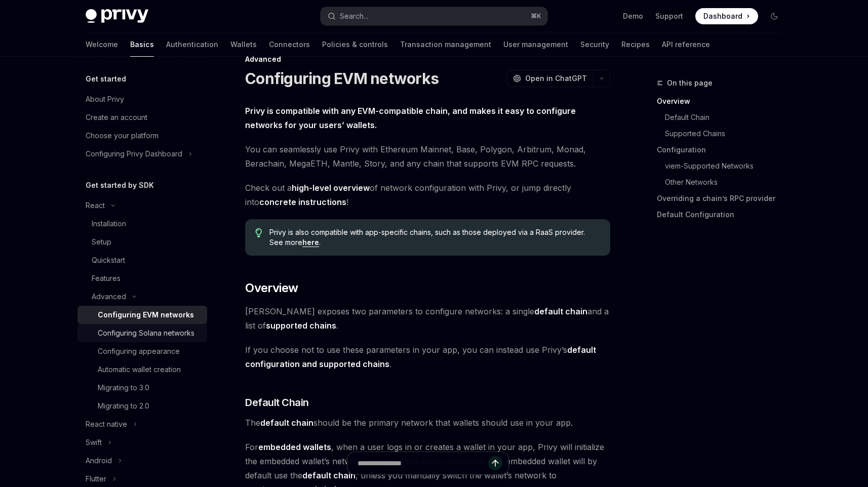 This screenshot has width=868, height=487. Describe the element at coordinates (289, 44) in the screenshot. I see `a: Connectors` at that location.